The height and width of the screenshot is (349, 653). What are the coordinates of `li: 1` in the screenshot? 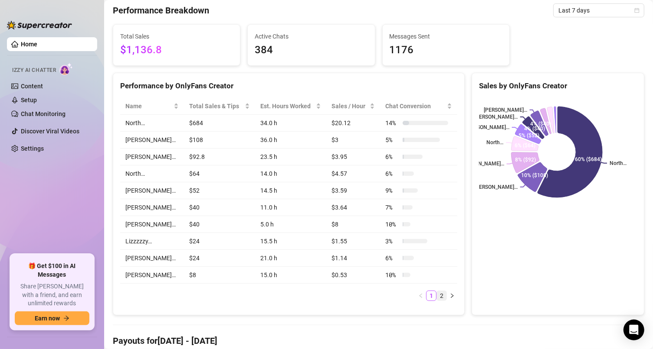 It's located at (431, 296).